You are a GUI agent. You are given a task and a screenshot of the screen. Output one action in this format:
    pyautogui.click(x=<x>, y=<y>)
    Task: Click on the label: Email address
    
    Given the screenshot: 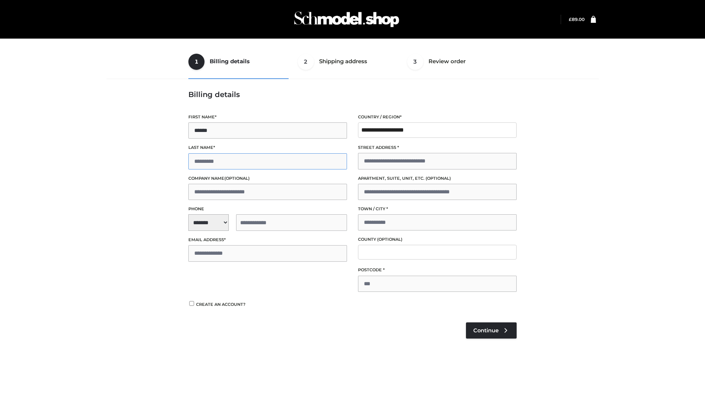 What is the action you would take?
    pyautogui.click(x=268, y=240)
    